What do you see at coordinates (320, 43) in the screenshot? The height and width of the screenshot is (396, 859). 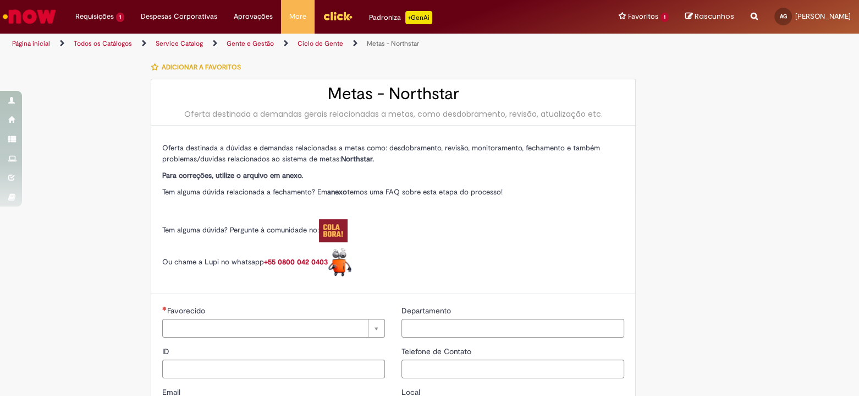 I see `a: Ciclo de Gente` at bounding box center [320, 43].